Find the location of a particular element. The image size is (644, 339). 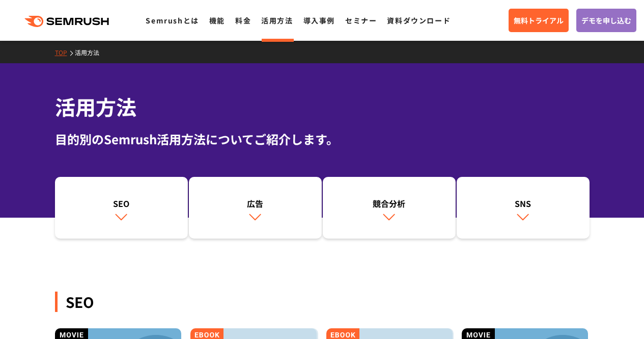

a: SNS is located at coordinates (523, 208).